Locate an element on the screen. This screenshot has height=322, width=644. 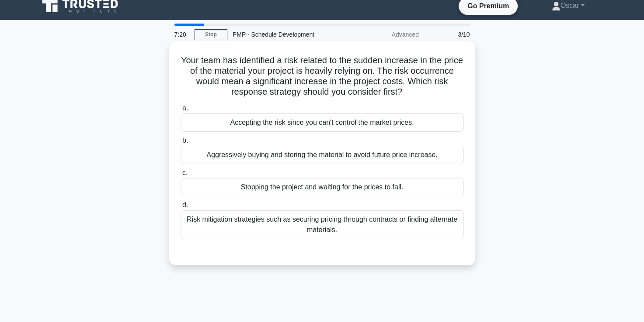
div: Stopping the project and waiting for the prices to fall. is located at coordinates (322, 187).